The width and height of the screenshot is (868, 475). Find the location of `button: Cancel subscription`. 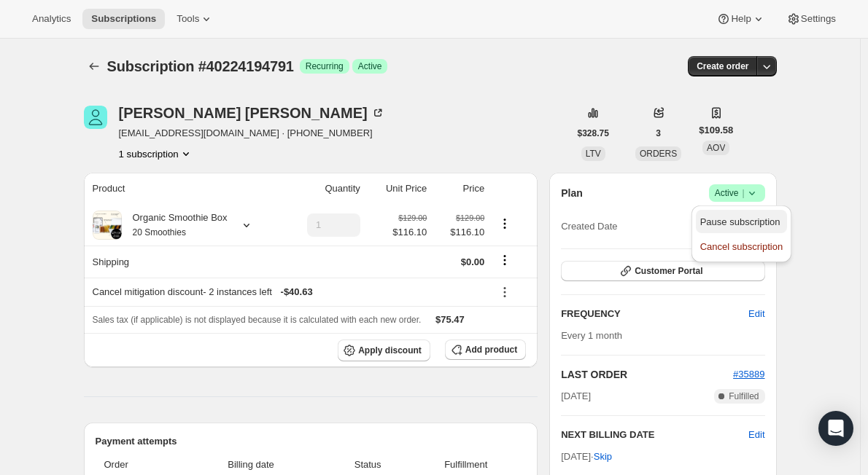

button: Cancel subscription is located at coordinates (741, 246).